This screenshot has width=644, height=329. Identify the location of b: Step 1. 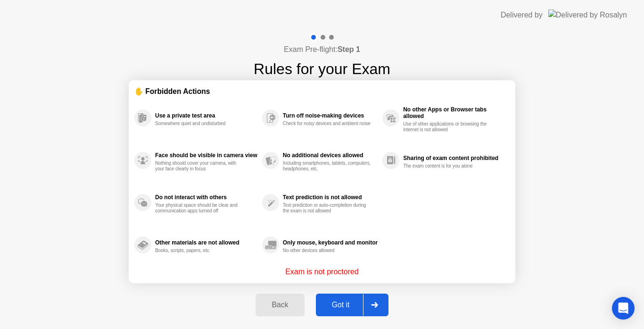
(349, 49).